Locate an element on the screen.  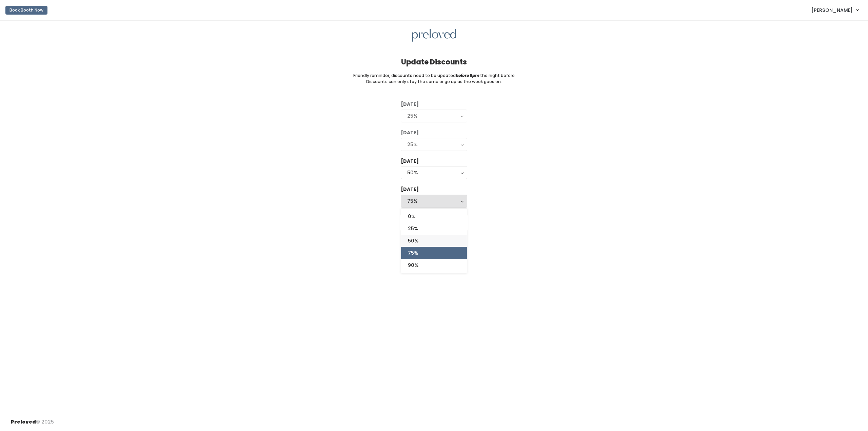
span: Preloved is located at coordinates (23, 422).